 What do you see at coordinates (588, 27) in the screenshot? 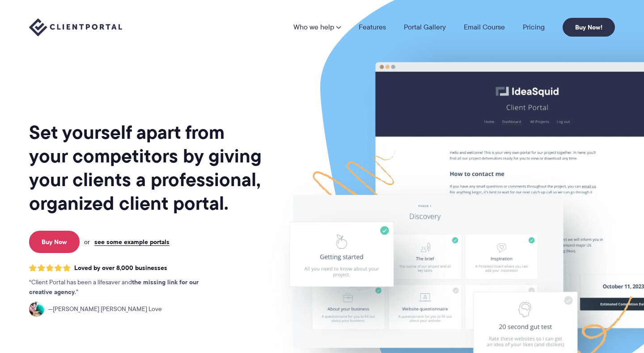
I see `a: Buy Now!` at bounding box center [588, 27].